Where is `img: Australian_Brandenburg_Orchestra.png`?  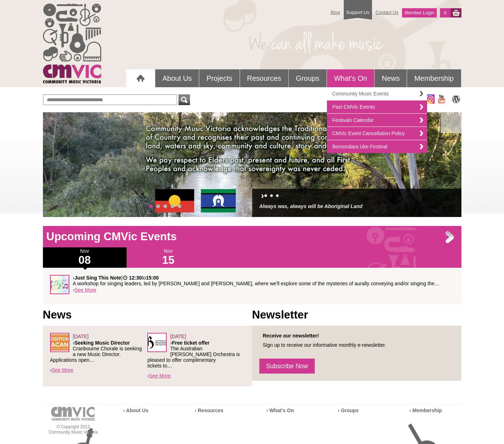 img: Australian_Brandenburg_Orchestra.png is located at coordinates (157, 343).